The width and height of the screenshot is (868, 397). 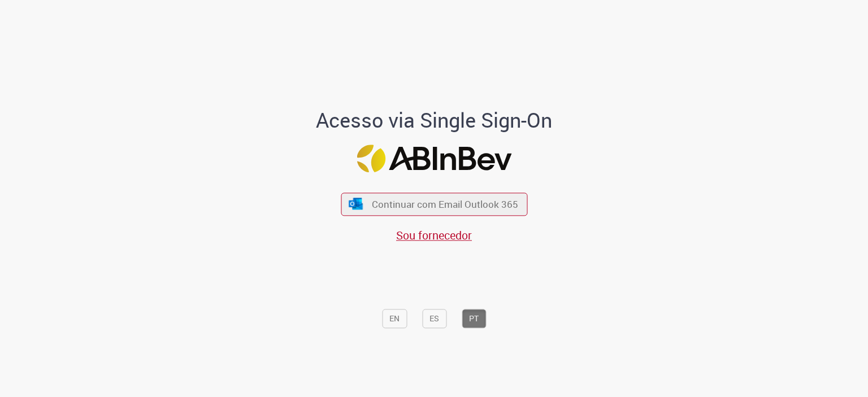 I want to click on a: Sou fornecedor, so click(x=434, y=235).